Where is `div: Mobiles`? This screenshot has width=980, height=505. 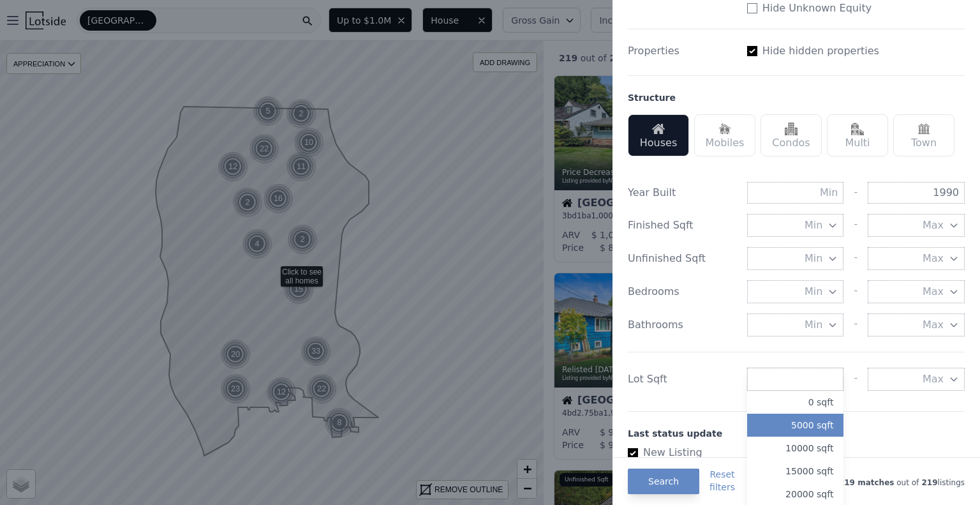 div: Mobiles is located at coordinates (725, 136).